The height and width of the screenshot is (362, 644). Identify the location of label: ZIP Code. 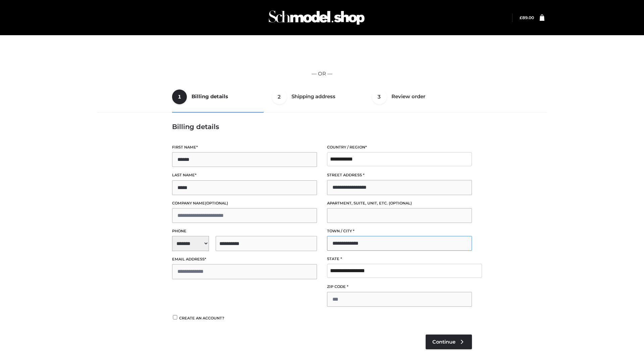
(399, 286).